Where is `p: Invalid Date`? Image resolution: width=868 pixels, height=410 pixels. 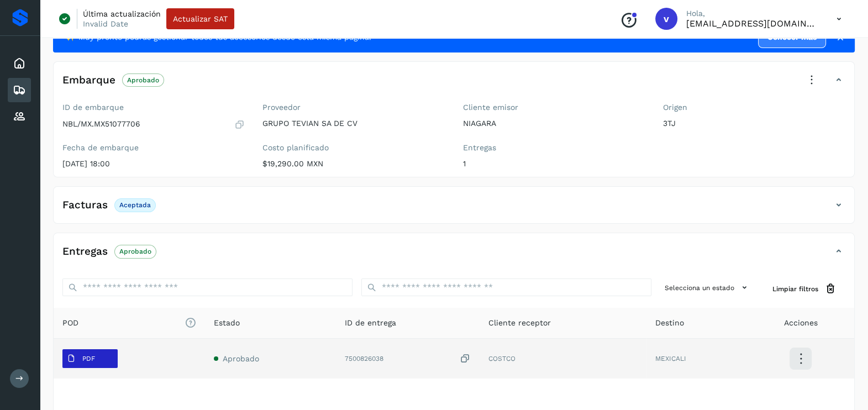
p: Invalid Date is located at coordinates (106, 23).